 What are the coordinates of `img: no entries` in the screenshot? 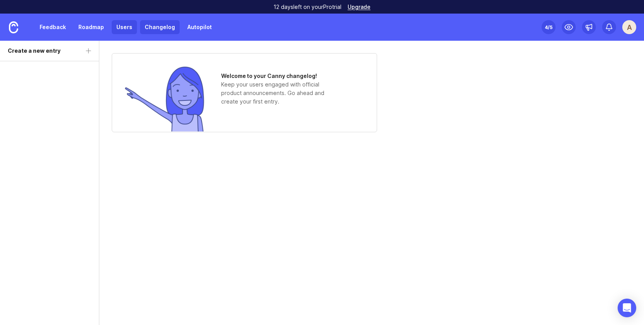 It's located at (165, 98).